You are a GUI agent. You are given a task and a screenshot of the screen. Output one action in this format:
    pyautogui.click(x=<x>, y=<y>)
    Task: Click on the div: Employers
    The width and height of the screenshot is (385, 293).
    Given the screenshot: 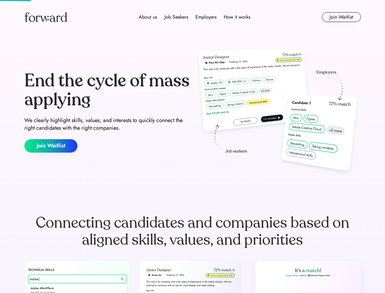 What is the action you would take?
    pyautogui.click(x=206, y=17)
    